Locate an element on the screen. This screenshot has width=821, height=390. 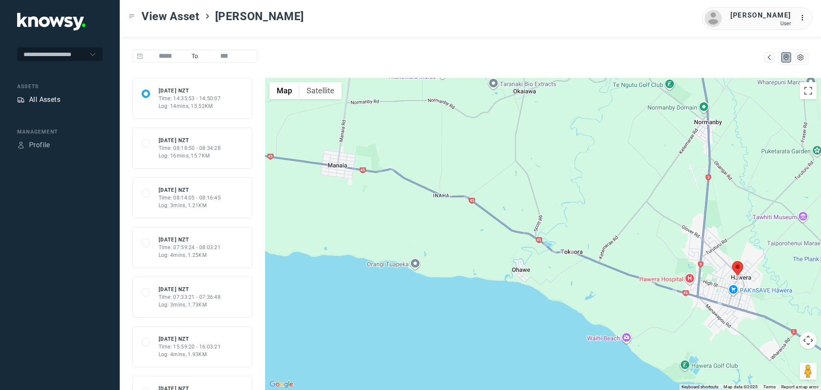
button: Map camera controls is located at coordinates (808, 340).